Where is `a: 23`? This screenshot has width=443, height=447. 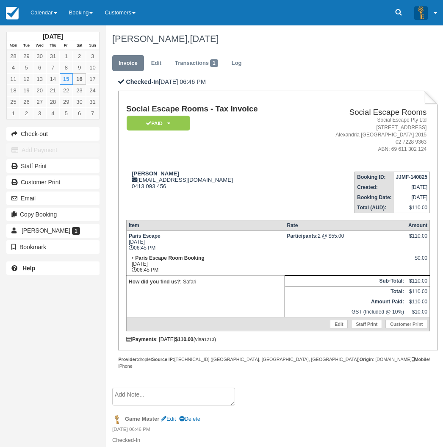
a: 23 is located at coordinates (79, 90).